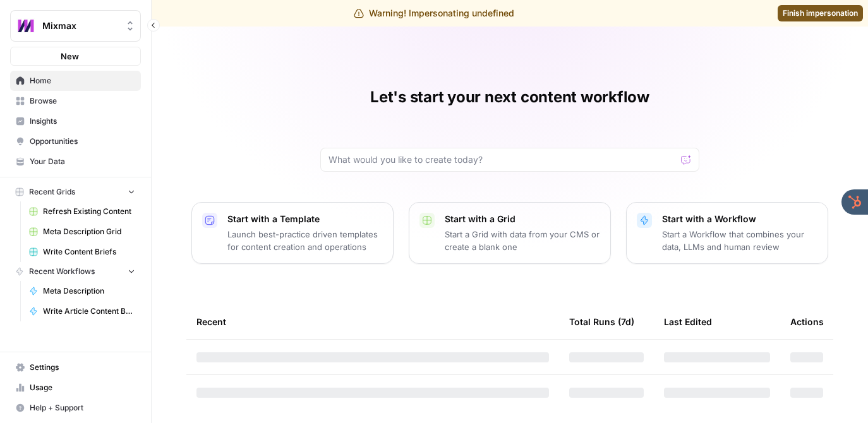 Image resolution: width=868 pixels, height=423 pixels. I want to click on a: Meta Description Grid, so click(82, 232).